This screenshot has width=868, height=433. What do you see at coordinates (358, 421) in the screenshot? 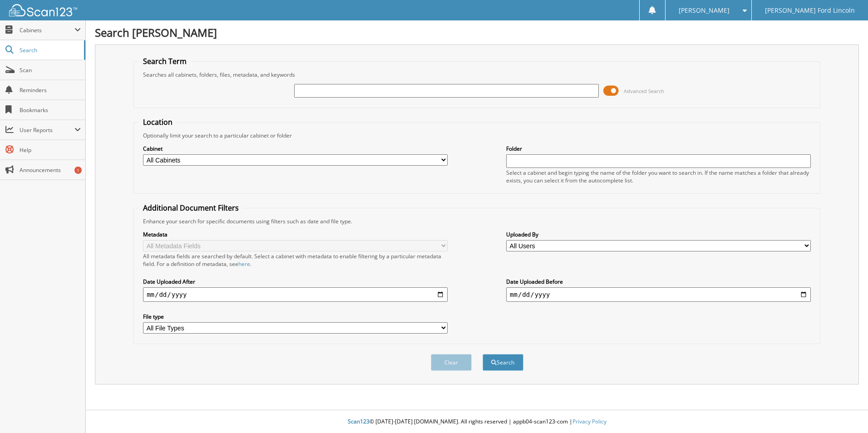
I see `span: Scan123` at bounding box center [358, 421].